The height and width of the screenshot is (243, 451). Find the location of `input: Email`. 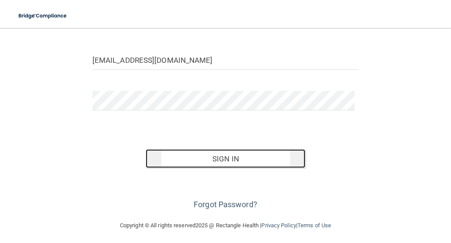

input: Email is located at coordinates (226, 60).